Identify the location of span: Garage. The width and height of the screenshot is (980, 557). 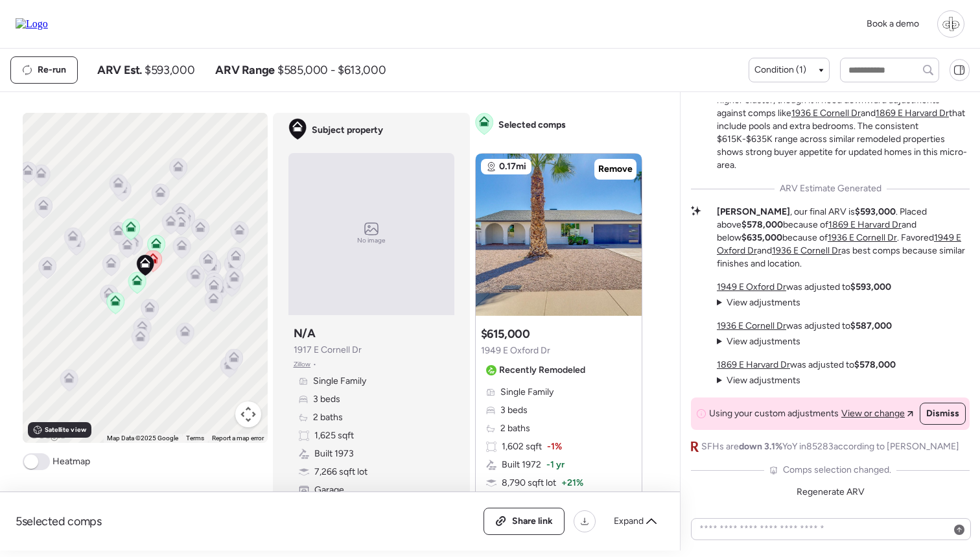
(329, 490).